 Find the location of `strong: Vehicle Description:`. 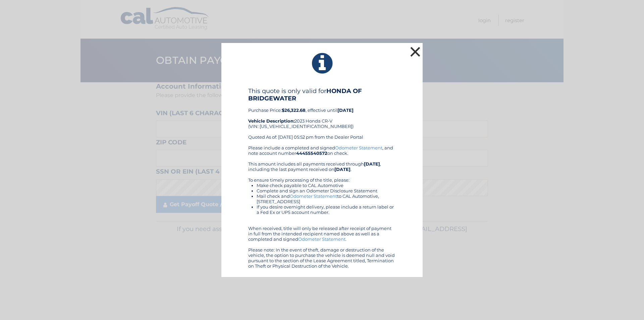

strong: Vehicle Description: is located at coordinates (271, 121).